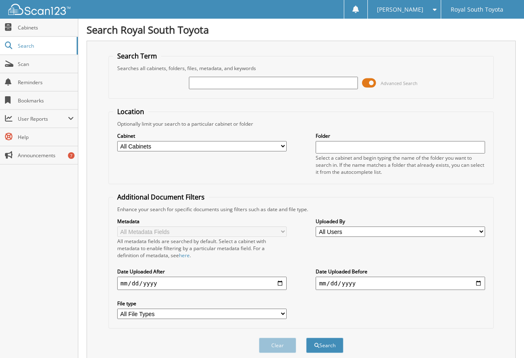 This screenshot has height=358, width=524. Describe the element at coordinates (202, 221) in the screenshot. I see `label: Metadata` at that location.